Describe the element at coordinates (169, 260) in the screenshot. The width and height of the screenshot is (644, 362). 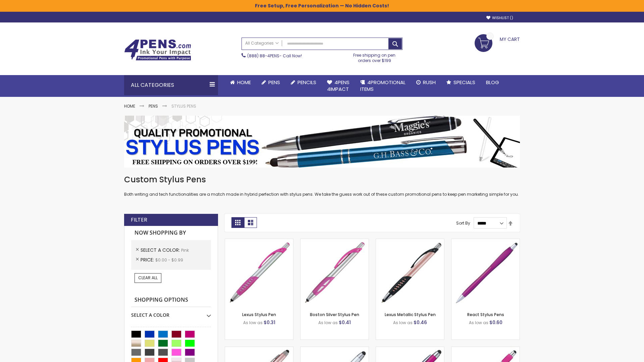
I see `span: $0.00 - $0.99` at that location.